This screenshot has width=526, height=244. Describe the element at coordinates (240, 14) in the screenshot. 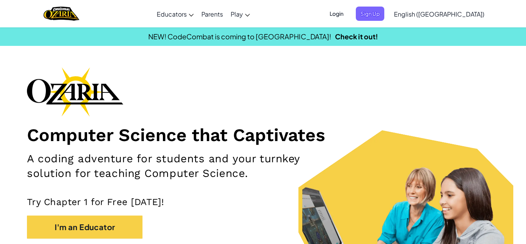

I see `a: Play` at that location.